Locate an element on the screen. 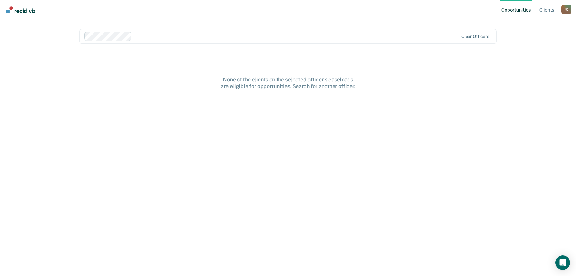  div: Open Intercom Messenger is located at coordinates (563, 262).